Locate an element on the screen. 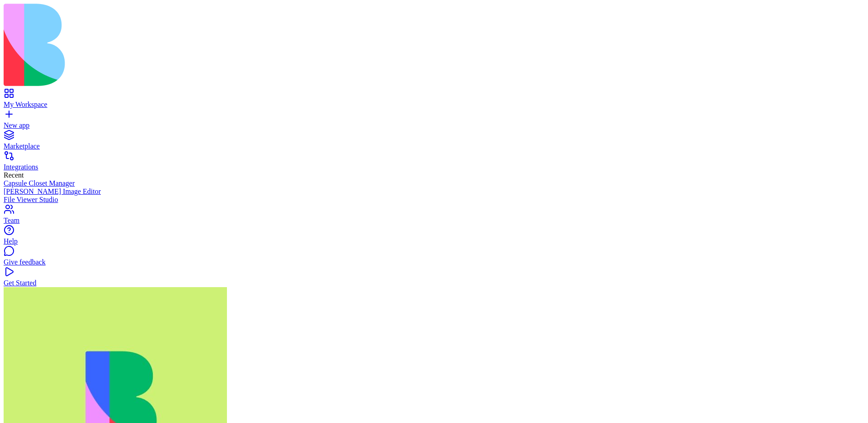  a: Integrations is located at coordinates (434, 163).